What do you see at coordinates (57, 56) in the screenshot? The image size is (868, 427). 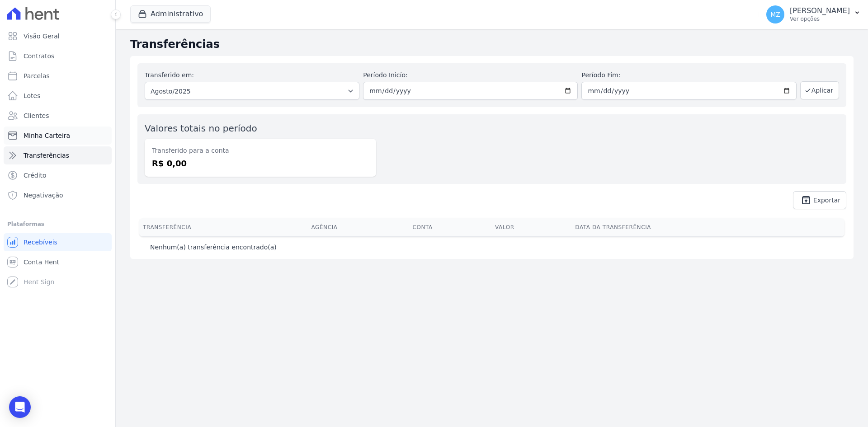 I see `a: Contratos` at bounding box center [57, 56].